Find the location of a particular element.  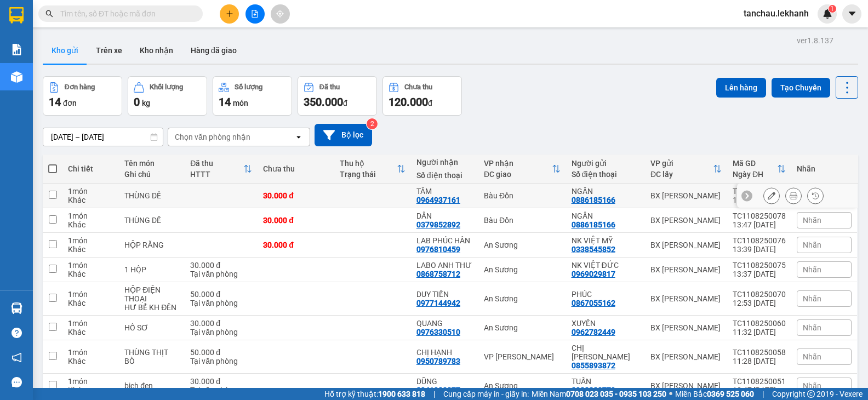

sup: 2 is located at coordinates (372, 124).